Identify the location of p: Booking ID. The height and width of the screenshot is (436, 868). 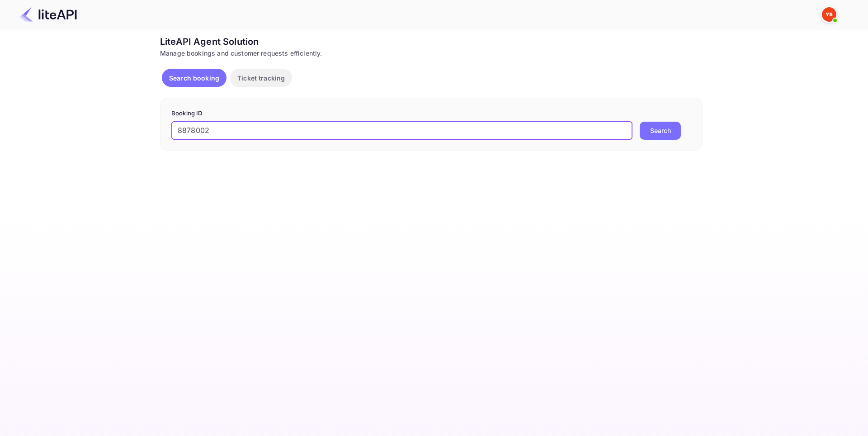
(431, 114).